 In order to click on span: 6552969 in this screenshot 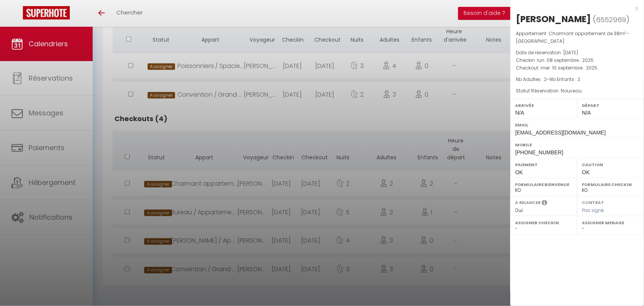, I will do `click(611, 19)`.